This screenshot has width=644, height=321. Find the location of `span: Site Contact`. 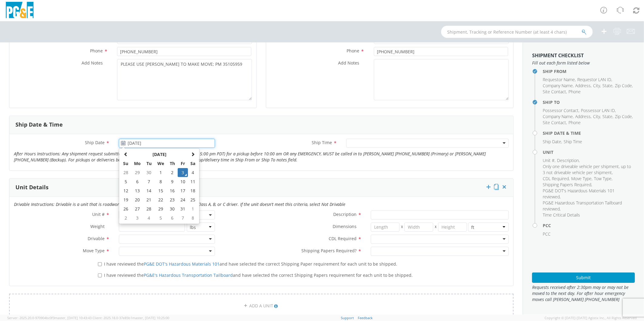

span: Site Contact is located at coordinates (554, 92).